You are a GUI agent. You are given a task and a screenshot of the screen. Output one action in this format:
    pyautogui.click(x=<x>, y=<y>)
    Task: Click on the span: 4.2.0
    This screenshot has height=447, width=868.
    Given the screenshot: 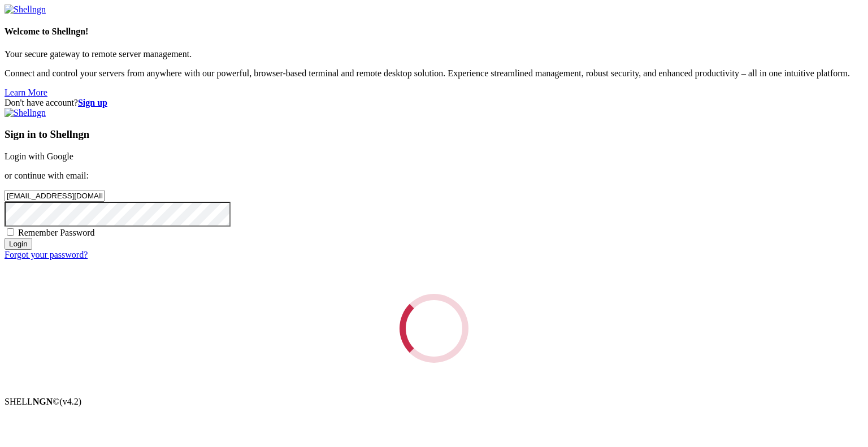 What is the action you would take?
    pyautogui.click(x=70, y=402)
    